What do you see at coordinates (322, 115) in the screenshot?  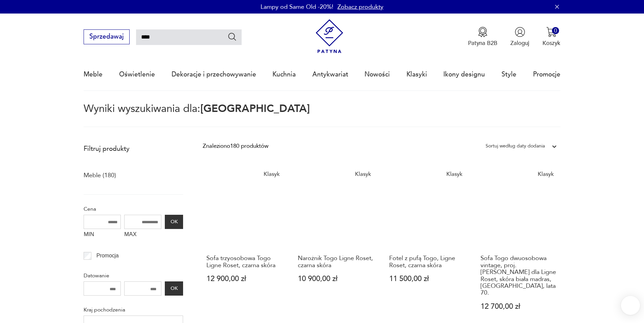 I see `p: Wyniki wyszukiwania dla:` at bounding box center [322, 115].